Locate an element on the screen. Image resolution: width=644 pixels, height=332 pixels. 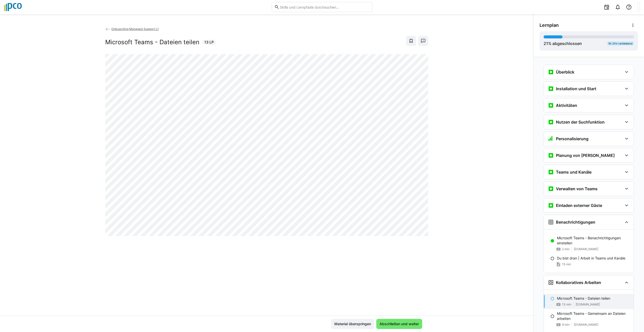
p: Du bist dran | Arbeit in Teams und Kanäle is located at coordinates (591, 258).